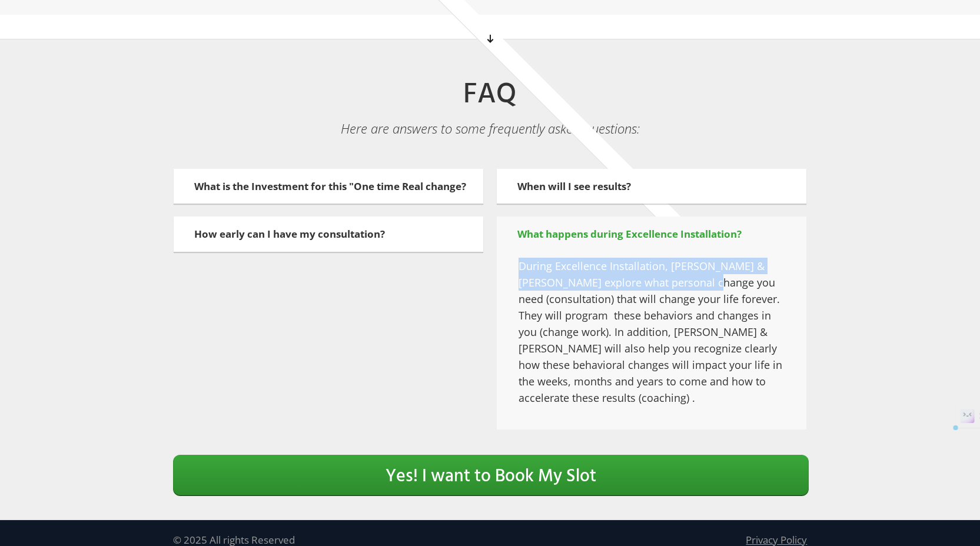  Describe the element at coordinates (491, 475) in the screenshot. I see `a: Yes! I want to Book My Slot` at that location.